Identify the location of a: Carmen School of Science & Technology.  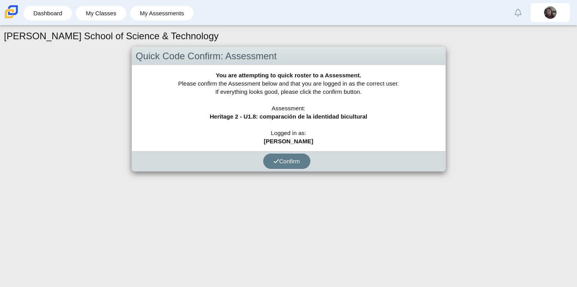
(11, 18).